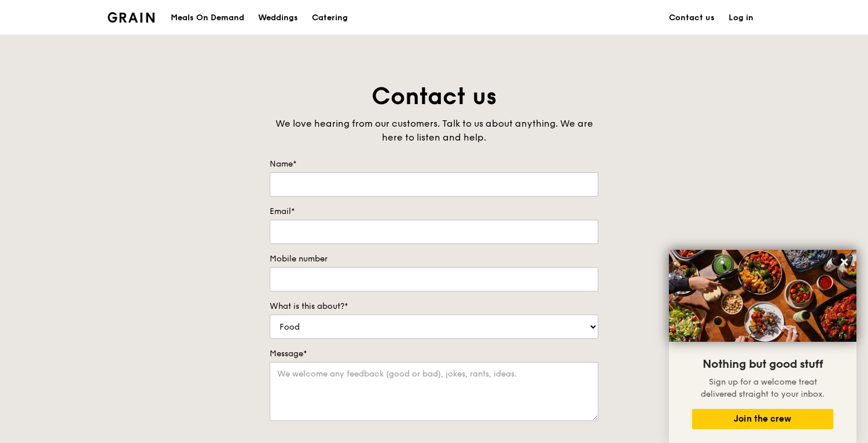  Describe the element at coordinates (762, 295) in the screenshot. I see `img: DSC07876-Edit02-Large.jpeg` at that location.